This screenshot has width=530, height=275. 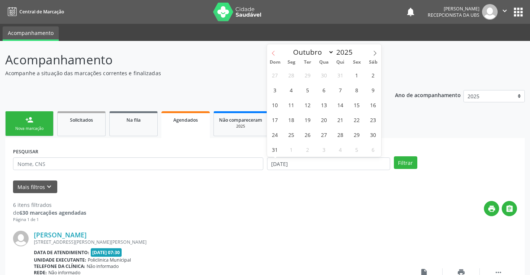 I want to click on p: Acompanhamento, so click(x=187, y=60).